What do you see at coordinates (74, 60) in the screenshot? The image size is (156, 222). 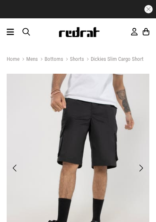 I see `a: Shorts` at bounding box center [74, 60].